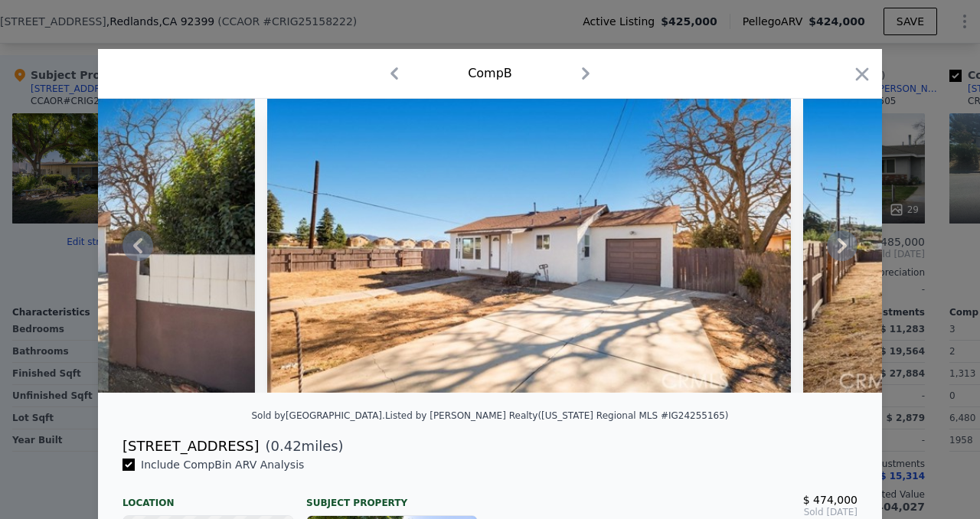  What do you see at coordinates (392, 497) in the screenshot?
I see `div: Subject Property` at bounding box center [392, 497].